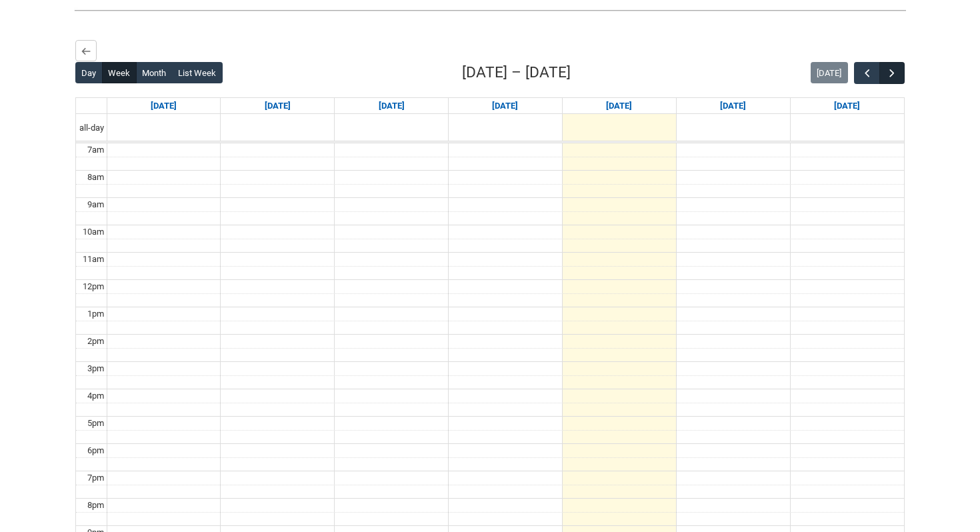 This screenshot has width=980, height=532. I want to click on button: Next Week, so click(892, 73).